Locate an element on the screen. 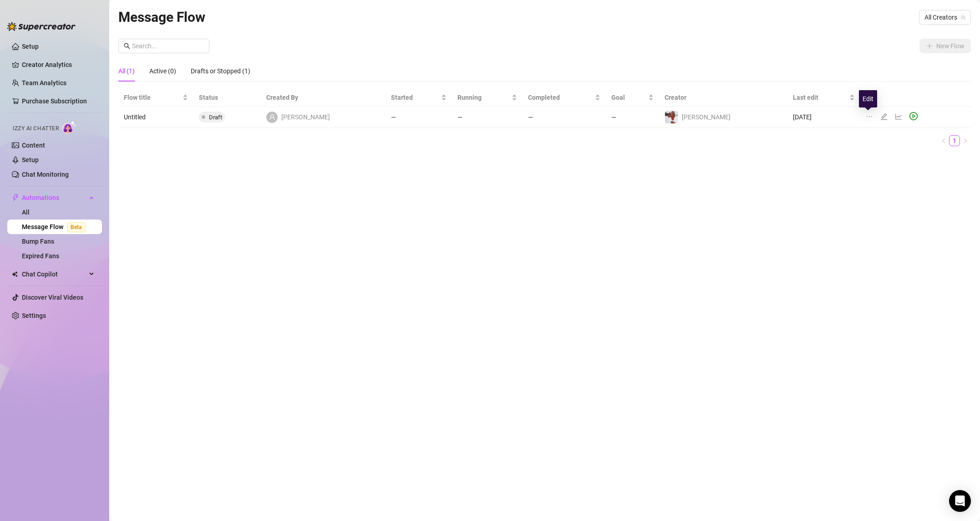  article: Message Flow is located at coordinates (162, 17).